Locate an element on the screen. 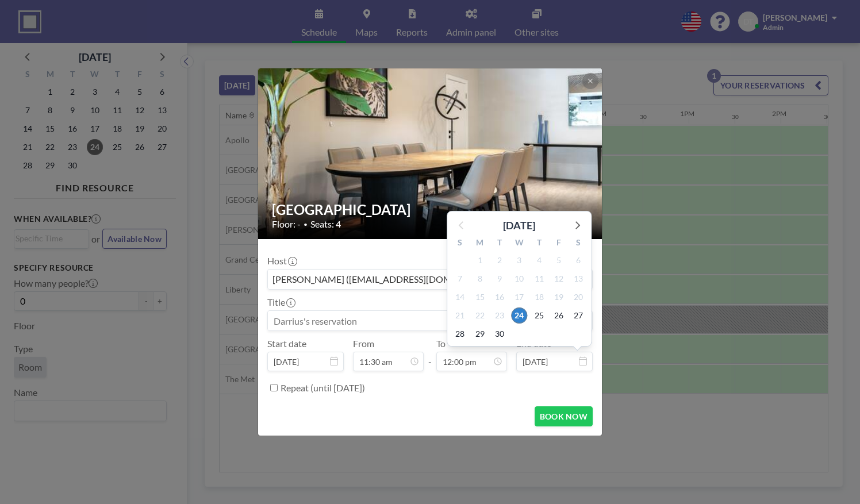 Image resolution: width=860 pixels, height=504 pixels. label: To is located at coordinates (441, 344).